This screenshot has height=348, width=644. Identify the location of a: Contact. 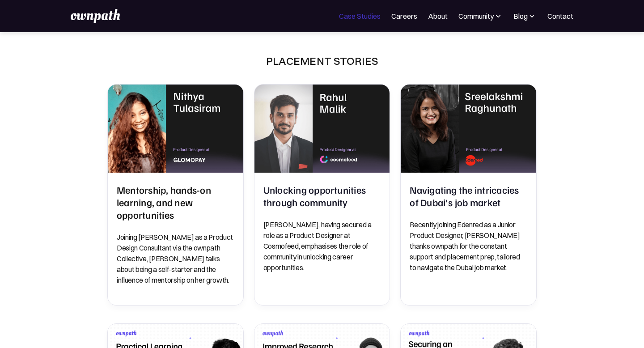
(561, 16).